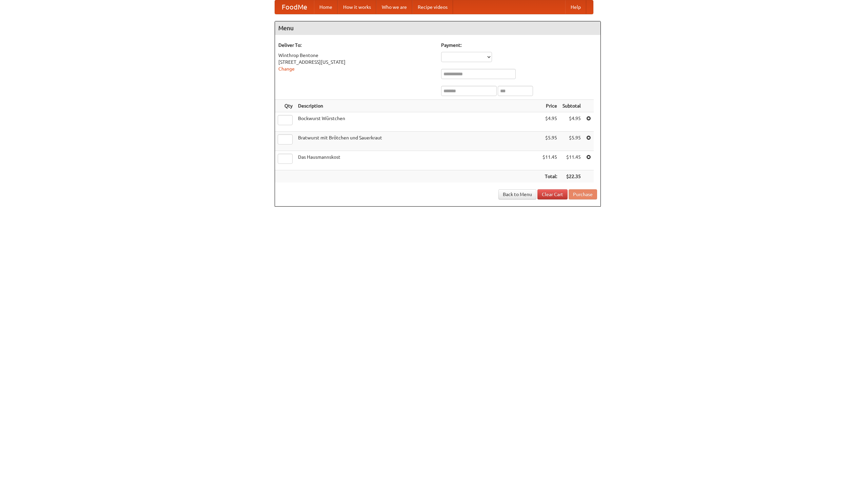 The image size is (868, 480). What do you see at coordinates (517, 194) in the screenshot?
I see `a: Back to Menu` at bounding box center [517, 194].